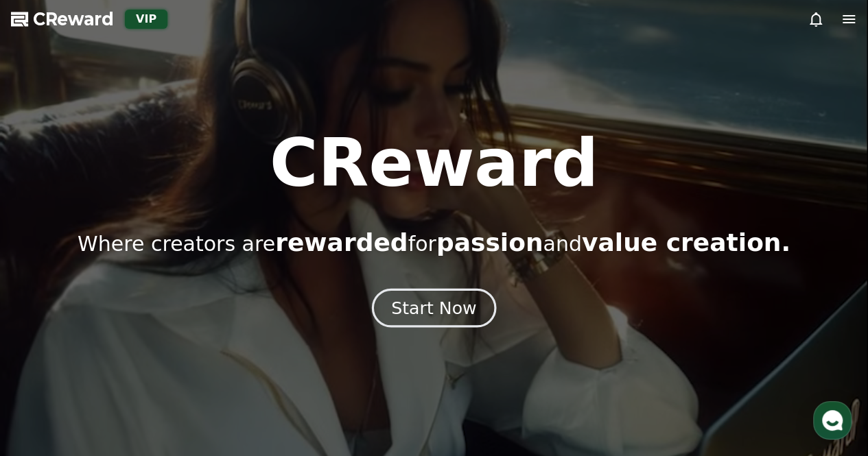 The height and width of the screenshot is (456, 868). Describe the element at coordinates (434, 243) in the screenshot. I see `p: Where creators are for and` at that location.